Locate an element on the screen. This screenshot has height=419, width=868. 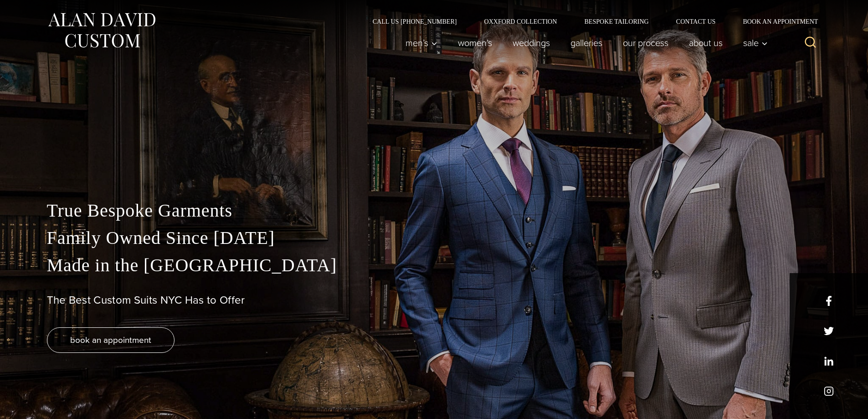
a: Book an Appointment is located at coordinates (775, 21).